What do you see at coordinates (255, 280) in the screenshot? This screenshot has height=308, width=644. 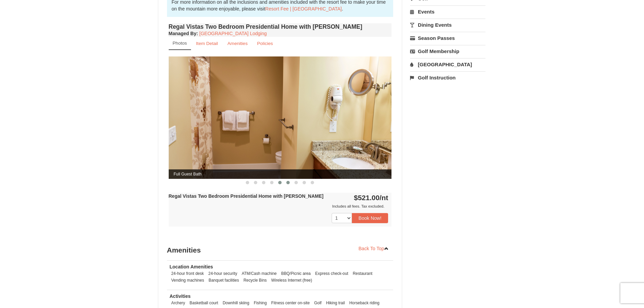 I see `li: Recycle Bins` at bounding box center [255, 280].